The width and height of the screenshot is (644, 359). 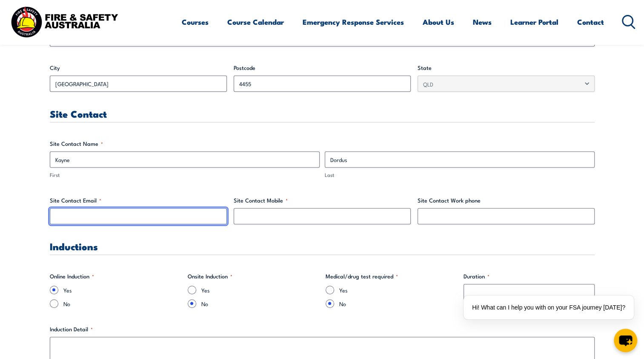 What do you see at coordinates (256, 22) in the screenshot?
I see `a: Course Calendar` at bounding box center [256, 22].